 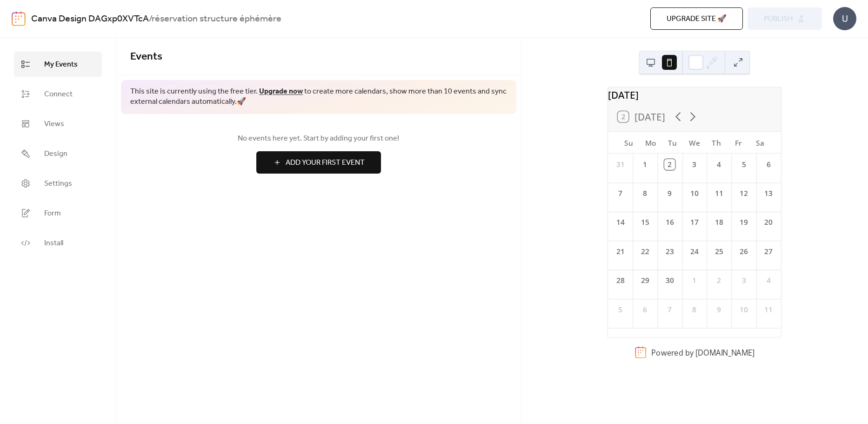 What do you see at coordinates (719, 251) in the screenshot?
I see `div: 25` at bounding box center [719, 251].